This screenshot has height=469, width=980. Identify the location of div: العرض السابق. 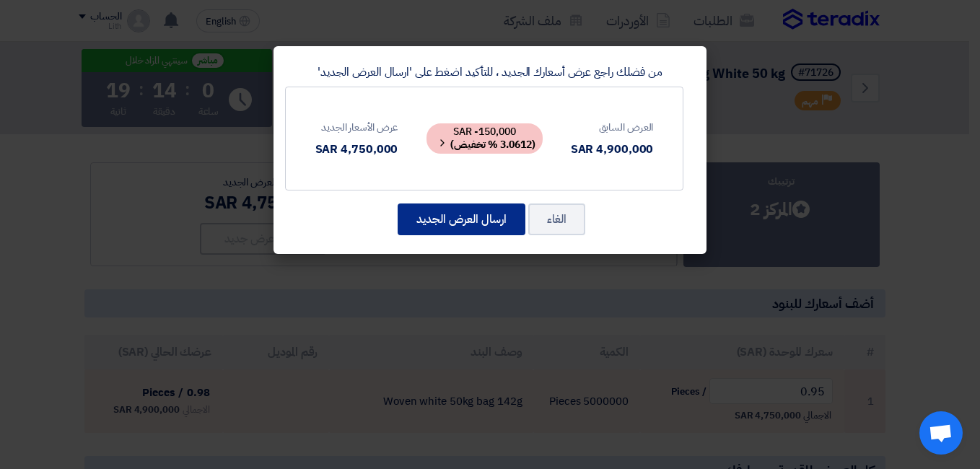
(612, 127).